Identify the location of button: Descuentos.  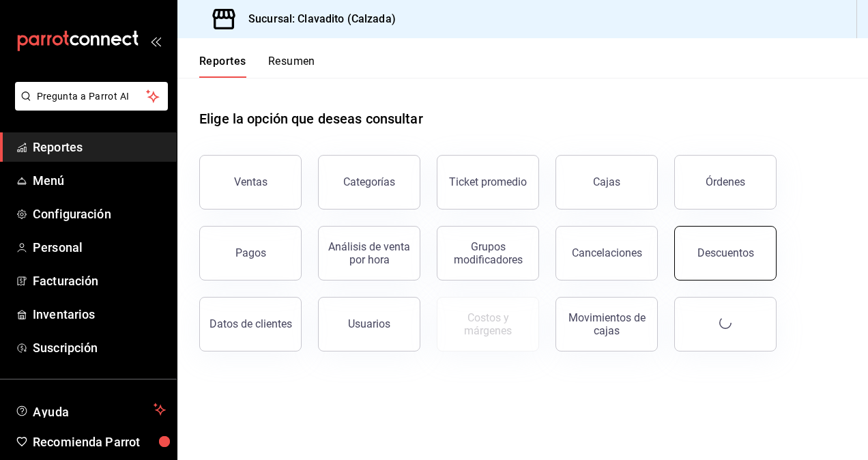
(725, 253).